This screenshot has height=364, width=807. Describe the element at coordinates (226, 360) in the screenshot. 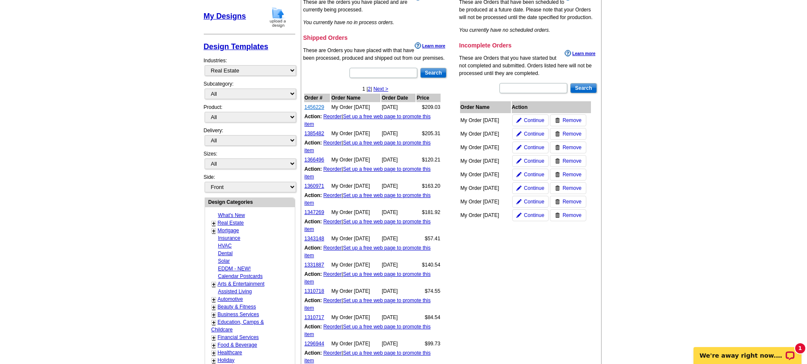

I see `a: Holiday` at that location.